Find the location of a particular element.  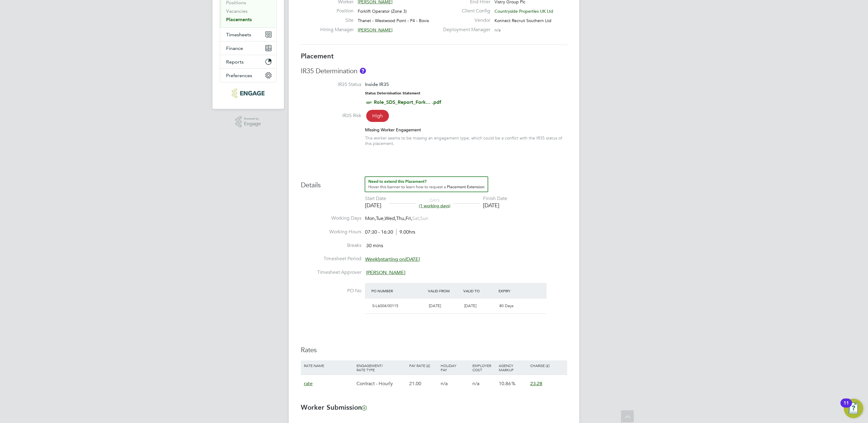

div: Charge (£) is located at coordinates (547, 365).